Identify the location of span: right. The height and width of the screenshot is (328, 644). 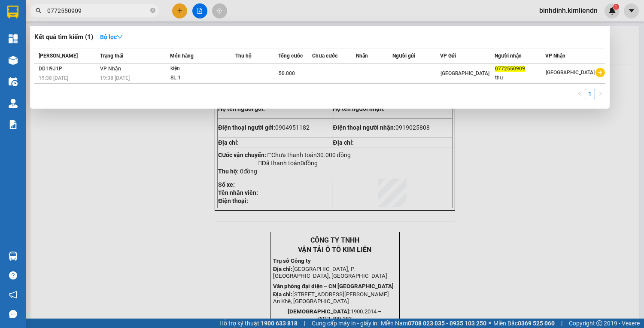
(600, 94).